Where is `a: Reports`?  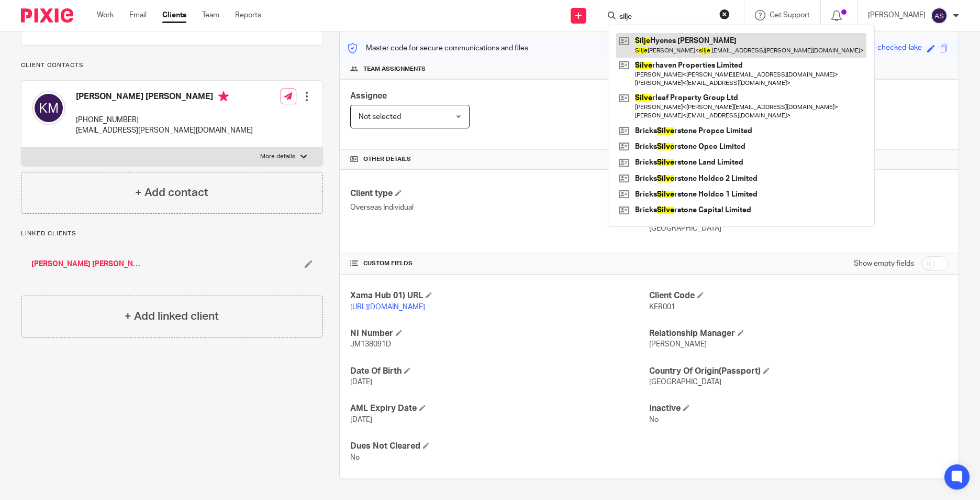 a: Reports is located at coordinates (248, 15).